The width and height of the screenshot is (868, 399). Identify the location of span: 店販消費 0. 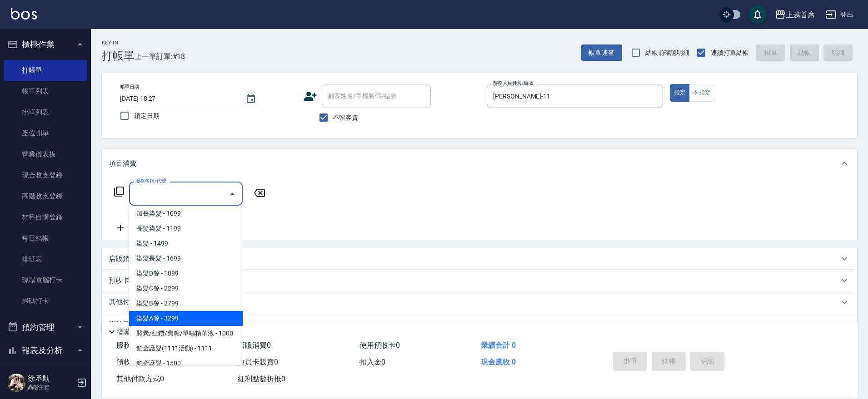
(254, 345).